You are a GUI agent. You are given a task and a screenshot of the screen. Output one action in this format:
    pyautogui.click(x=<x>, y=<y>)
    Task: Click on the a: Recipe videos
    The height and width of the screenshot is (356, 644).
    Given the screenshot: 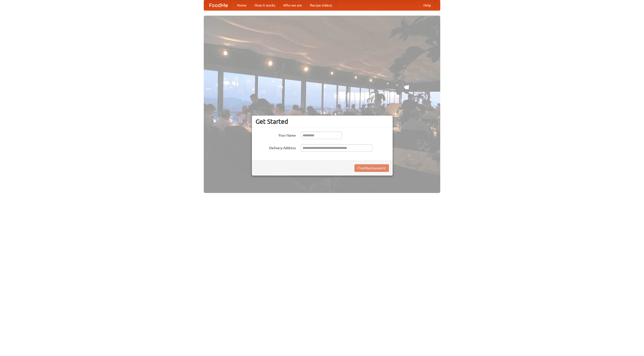 What is the action you would take?
    pyautogui.click(x=321, y=5)
    